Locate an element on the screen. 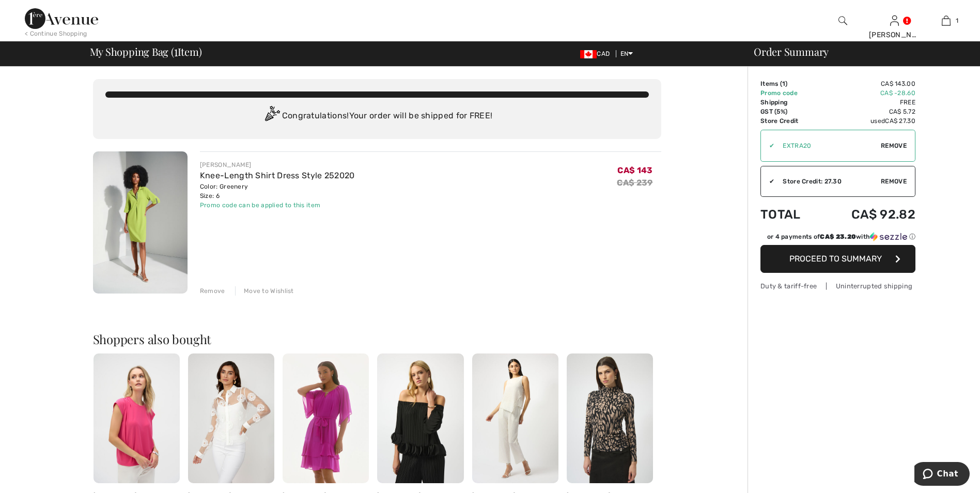 This screenshot has width=980, height=493. span: Proceed to Summary is located at coordinates (835, 259).